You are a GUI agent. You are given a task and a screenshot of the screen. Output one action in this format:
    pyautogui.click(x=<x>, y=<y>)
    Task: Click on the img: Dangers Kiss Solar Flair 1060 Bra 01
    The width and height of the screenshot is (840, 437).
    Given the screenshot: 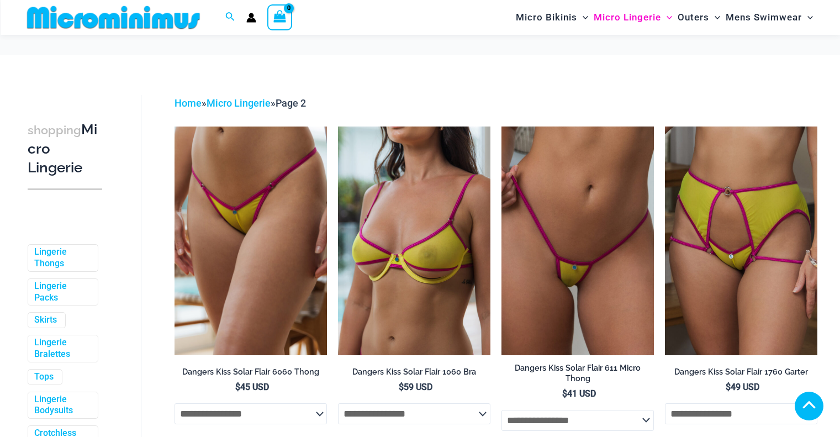 What is the action you would take?
    pyautogui.click(x=414, y=241)
    